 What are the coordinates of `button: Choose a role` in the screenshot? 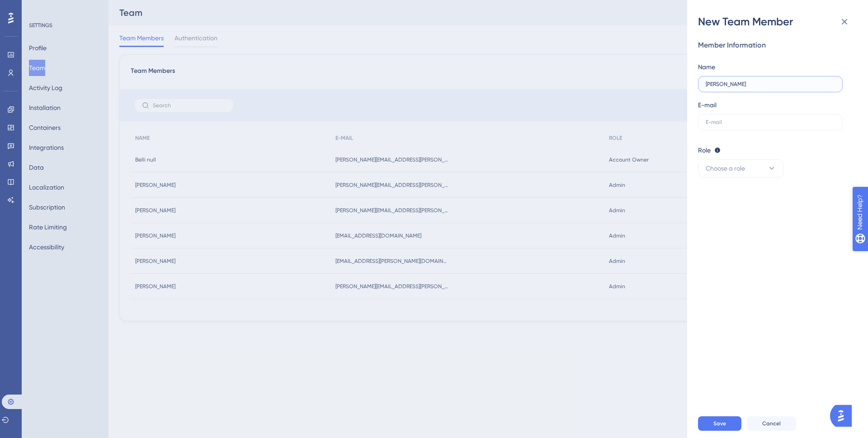 It's located at (741, 168).